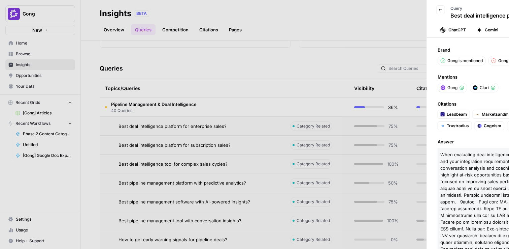 This screenshot has height=249, width=509. I want to click on img: r5rpvljve5hz0ek8f1z9f942ih8r, so click(443, 114).